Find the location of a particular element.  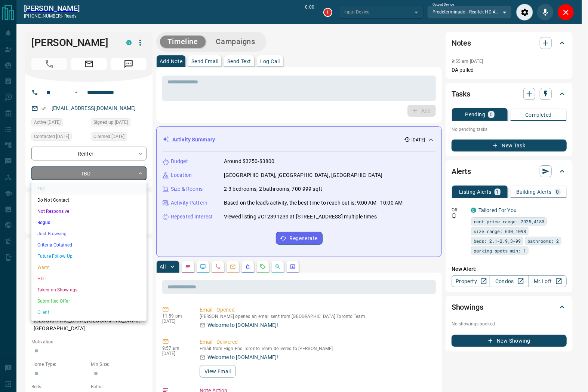

li: Taken on Showings is located at coordinates (89, 290).